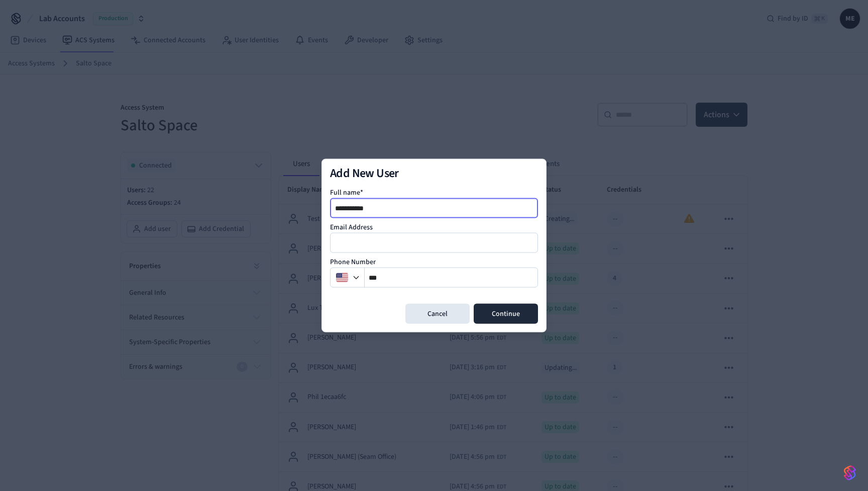  Describe the element at coordinates (351, 227) in the screenshot. I see `label: Email Address` at that location.